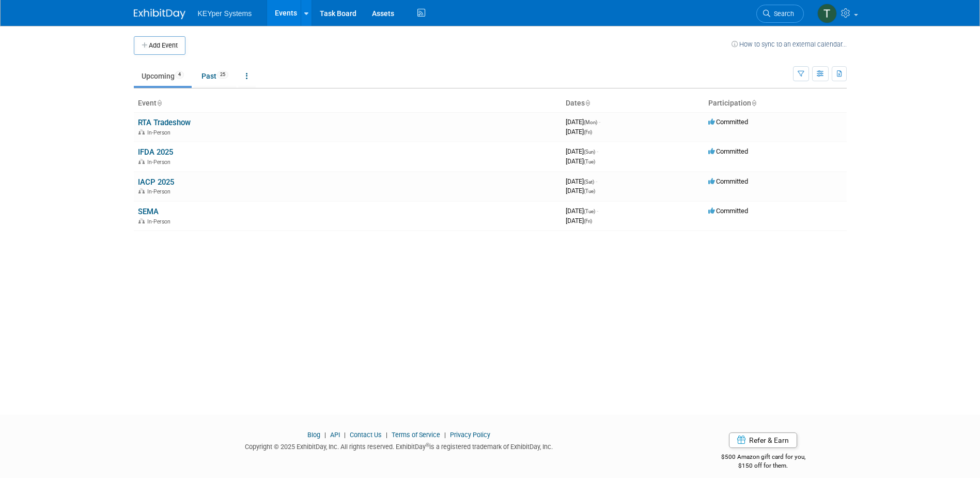 This screenshot has width=980, height=478. Describe the element at coordinates (589, 181) in the screenshot. I see `span: (Sat)` at that location.